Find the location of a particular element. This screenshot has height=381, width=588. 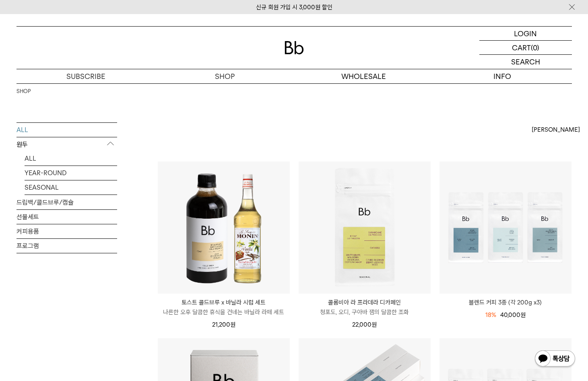

img: 블렌드 커피 3종 (각 200g x3) is located at coordinates (505, 227).